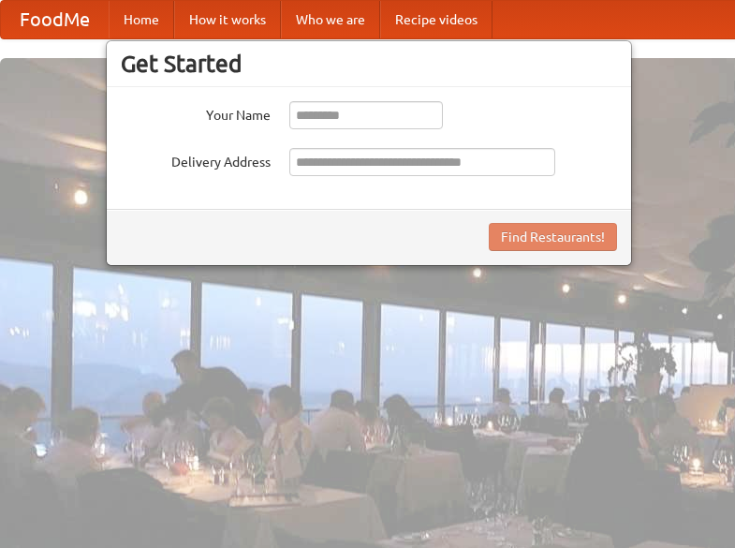 Image resolution: width=735 pixels, height=548 pixels. Describe the element at coordinates (436, 20) in the screenshot. I see `a: Recipe videos` at that location.